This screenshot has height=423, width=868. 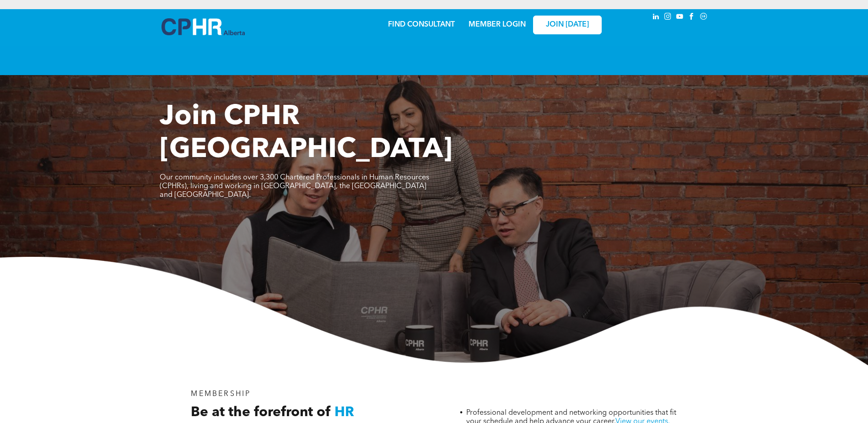 I want to click on span: MEMBERSHIP, so click(x=220, y=394).